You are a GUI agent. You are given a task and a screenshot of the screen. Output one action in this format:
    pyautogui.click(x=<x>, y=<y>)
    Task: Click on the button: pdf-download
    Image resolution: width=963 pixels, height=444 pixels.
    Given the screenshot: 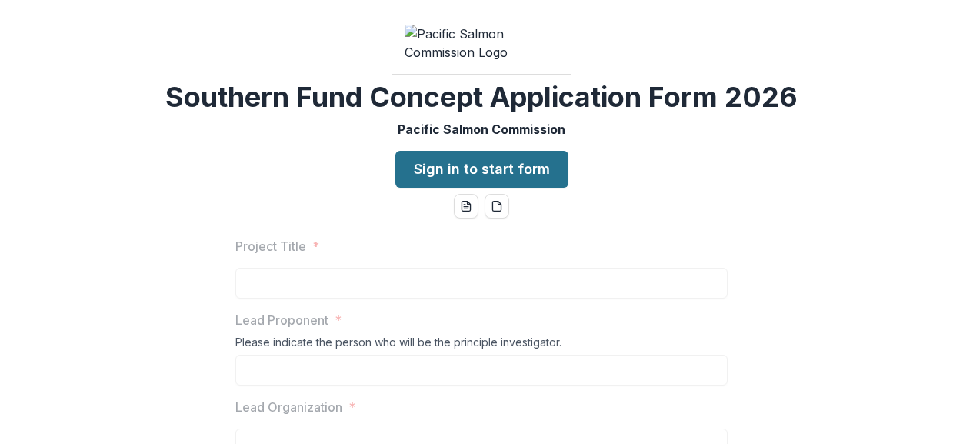 What is the action you would take?
    pyautogui.click(x=497, y=206)
    